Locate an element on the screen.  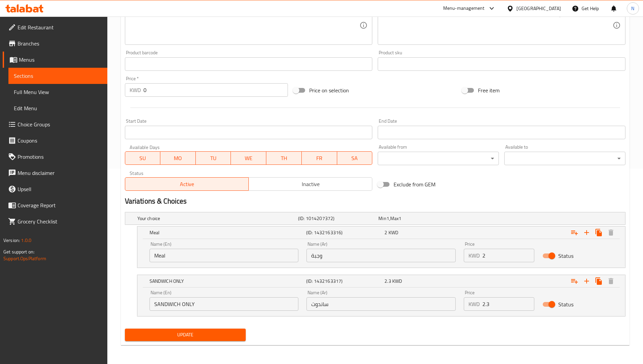
span: Get support on: is located at coordinates (19, 252).